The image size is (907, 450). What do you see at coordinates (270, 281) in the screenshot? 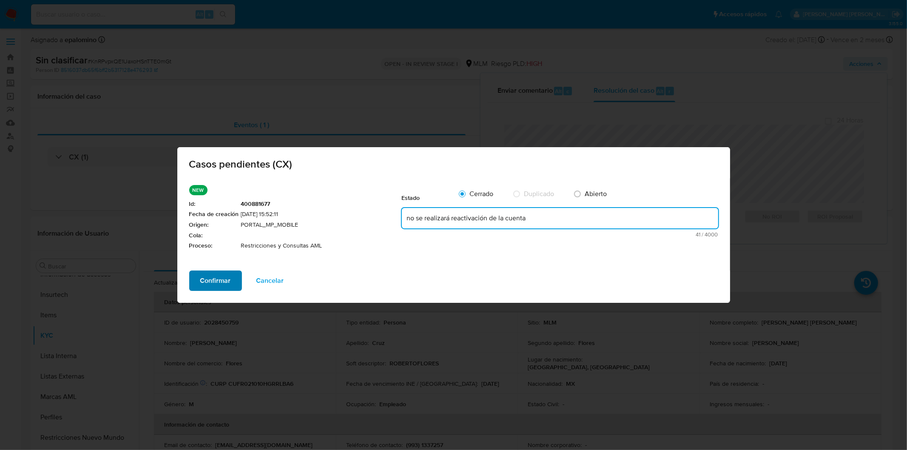
I see `button: Cancelar` at bounding box center [270, 281].